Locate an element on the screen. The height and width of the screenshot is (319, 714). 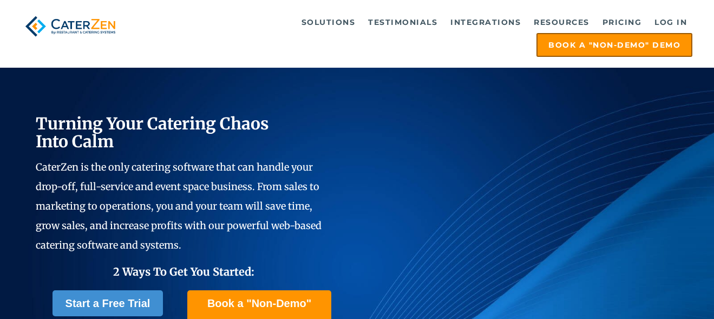
img: caterzen is located at coordinates (70, 26).